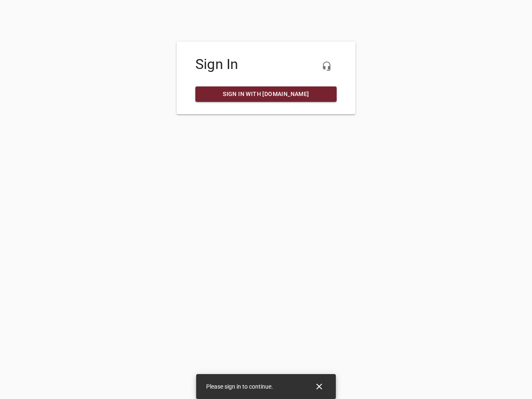 This screenshot has width=532, height=399. What do you see at coordinates (327, 66) in the screenshot?
I see `button: Live Chat` at bounding box center [327, 66].